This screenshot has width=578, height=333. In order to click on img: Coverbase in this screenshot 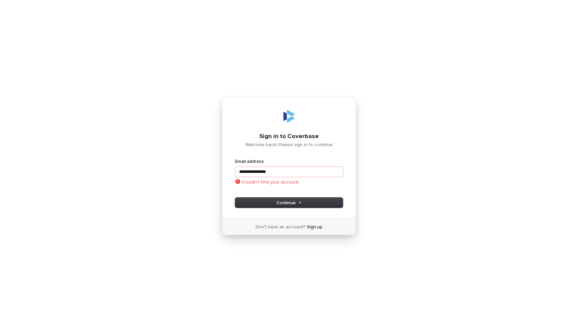, I will do `click(289, 116)`.